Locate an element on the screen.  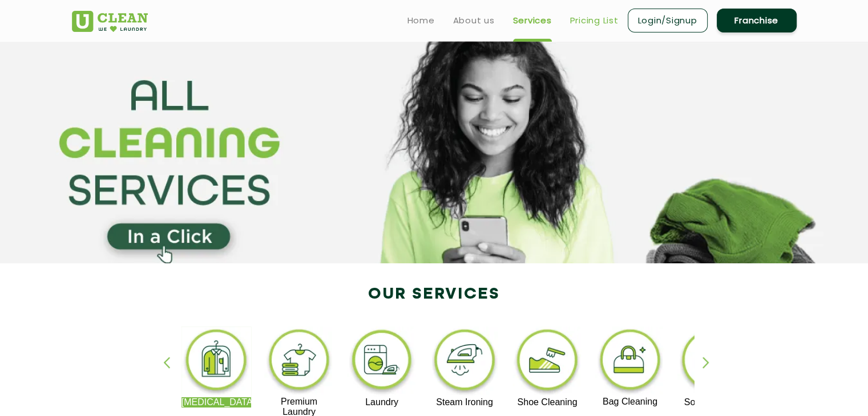
a: About us is located at coordinates (473, 20).